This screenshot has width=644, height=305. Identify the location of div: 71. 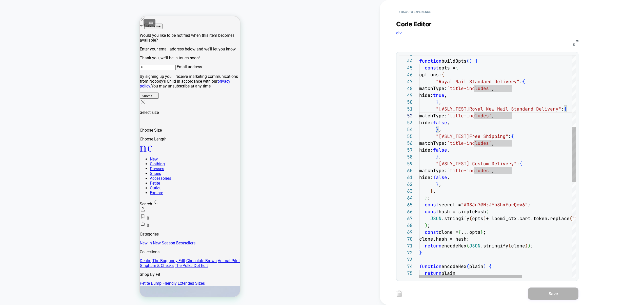
(406, 245).